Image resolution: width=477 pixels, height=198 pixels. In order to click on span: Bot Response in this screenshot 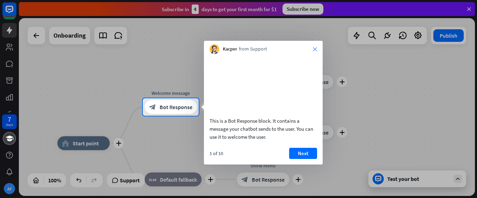, I will do `click(176, 107)`.